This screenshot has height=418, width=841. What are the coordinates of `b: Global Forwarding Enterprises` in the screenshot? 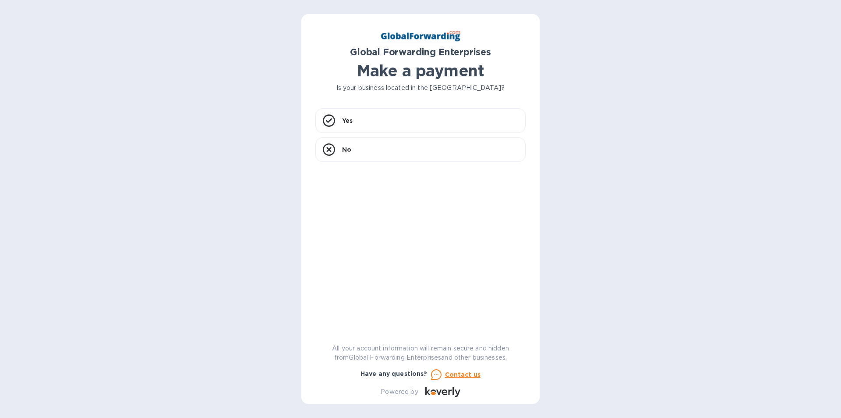 It's located at (421, 52).